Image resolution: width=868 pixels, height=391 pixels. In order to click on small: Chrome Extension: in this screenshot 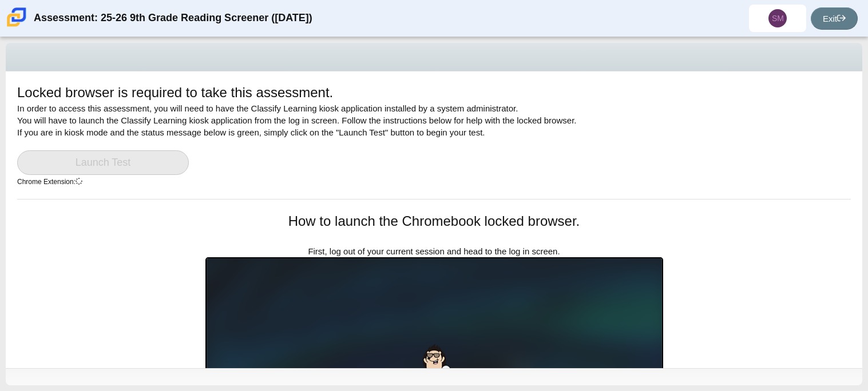, I will do `click(50, 182)`.